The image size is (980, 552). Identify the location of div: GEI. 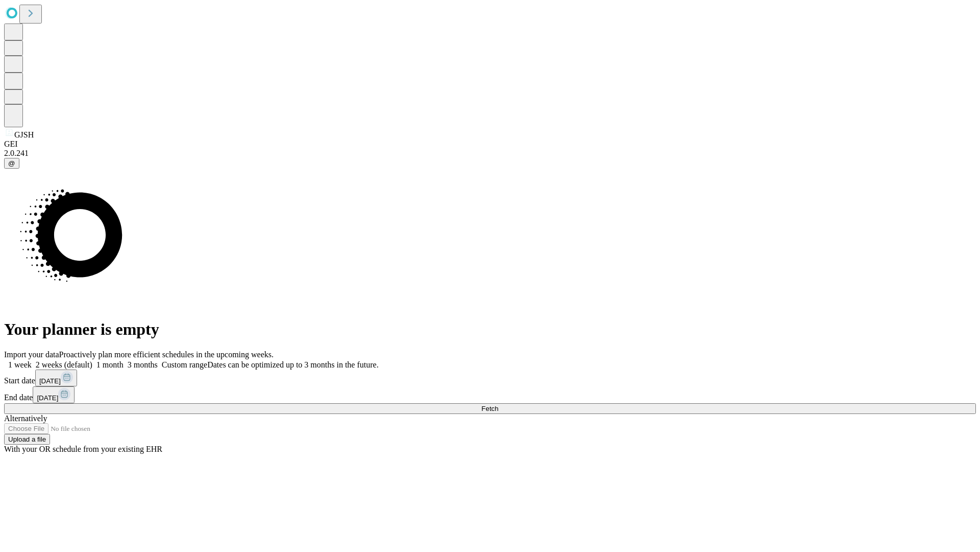
(490, 144).